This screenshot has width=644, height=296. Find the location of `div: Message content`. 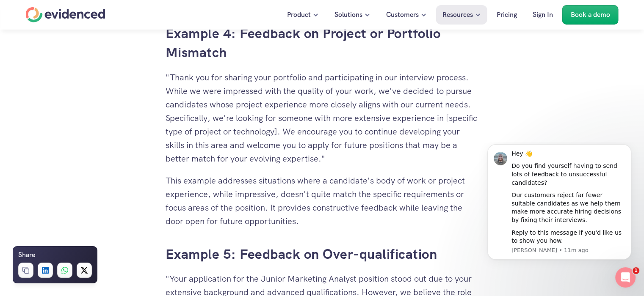

div: Message content is located at coordinates (94, 56).